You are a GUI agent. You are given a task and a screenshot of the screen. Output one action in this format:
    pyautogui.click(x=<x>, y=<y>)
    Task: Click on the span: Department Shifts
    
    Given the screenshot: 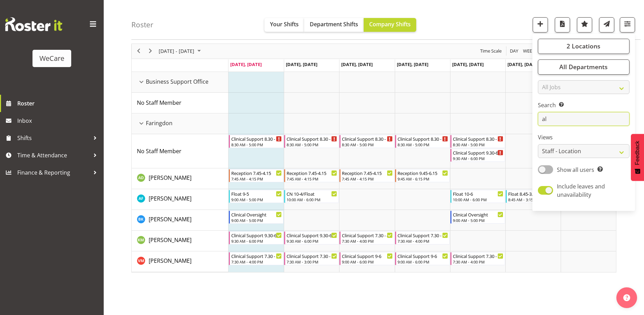 What is the action you would take?
    pyautogui.click(x=334, y=24)
    